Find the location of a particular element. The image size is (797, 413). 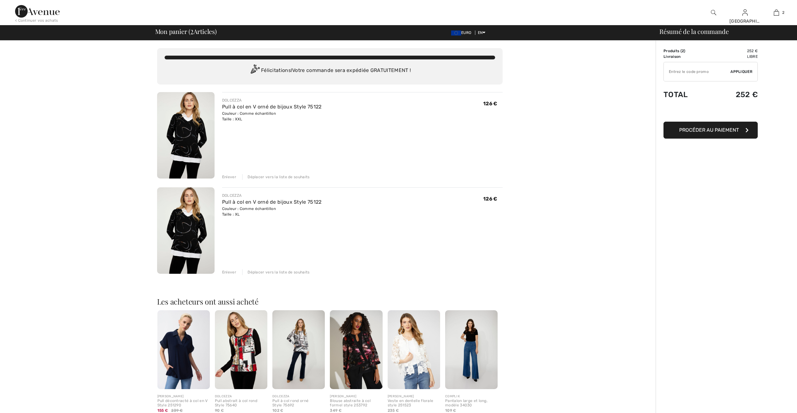

div: Pantalon large et long, modèle 34030 is located at coordinates (471, 403).